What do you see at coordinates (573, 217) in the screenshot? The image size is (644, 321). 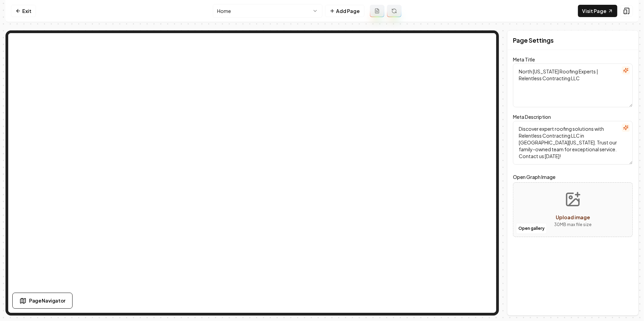 I see `span: Upload image` at bounding box center [573, 217].